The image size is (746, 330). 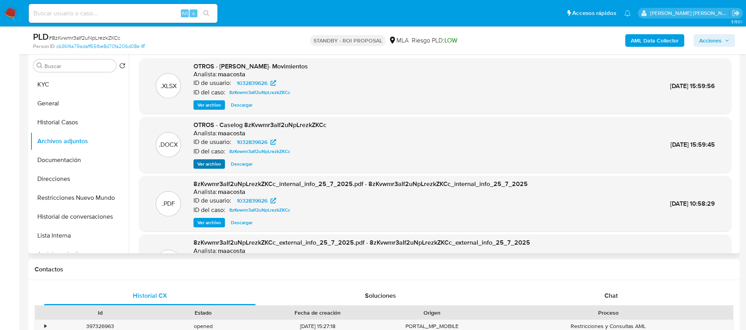 What do you see at coordinates (44, 46) in the screenshot?
I see `b: Person ID` at bounding box center [44, 46].